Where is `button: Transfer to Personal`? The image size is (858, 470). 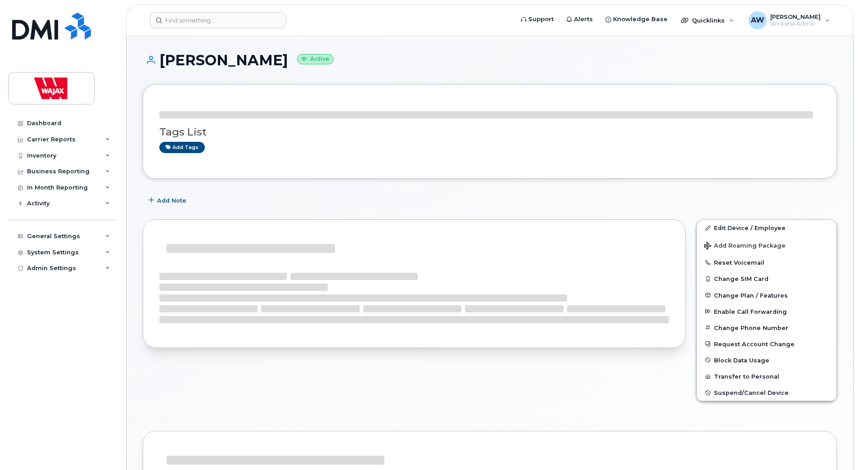
button: Transfer to Personal is located at coordinates (767, 376).